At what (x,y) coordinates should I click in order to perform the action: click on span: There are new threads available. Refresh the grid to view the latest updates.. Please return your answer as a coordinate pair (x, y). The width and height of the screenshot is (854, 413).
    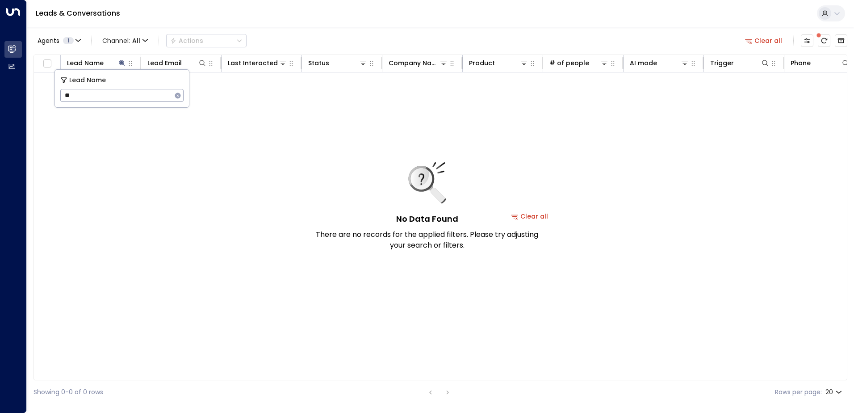
    Looking at the image, I should click on (824, 41).